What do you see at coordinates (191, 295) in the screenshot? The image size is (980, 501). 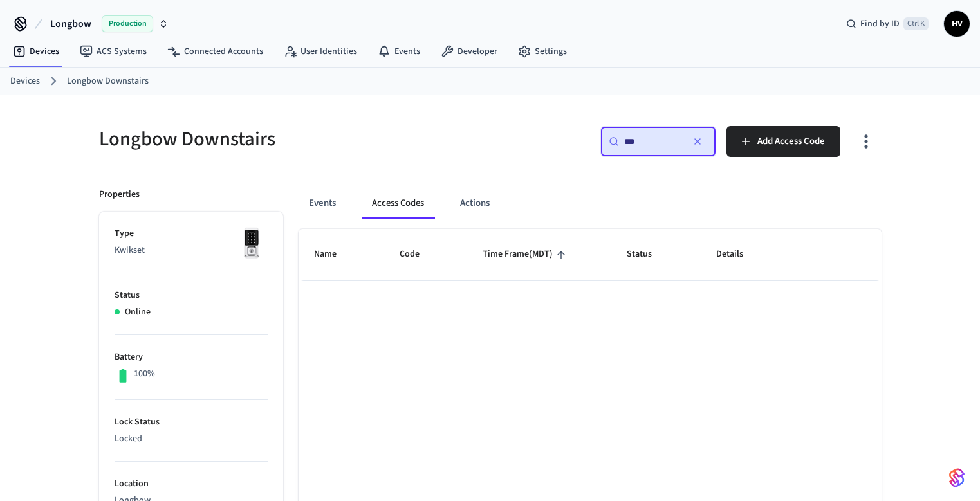 I see `p: Status` at bounding box center [191, 295].